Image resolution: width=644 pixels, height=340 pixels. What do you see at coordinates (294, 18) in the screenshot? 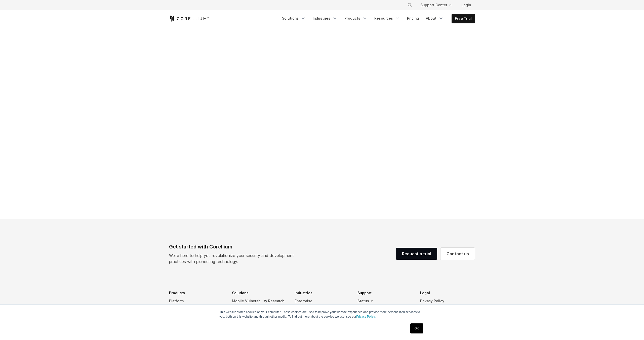
I see `a: Solutions` at bounding box center [294, 18].